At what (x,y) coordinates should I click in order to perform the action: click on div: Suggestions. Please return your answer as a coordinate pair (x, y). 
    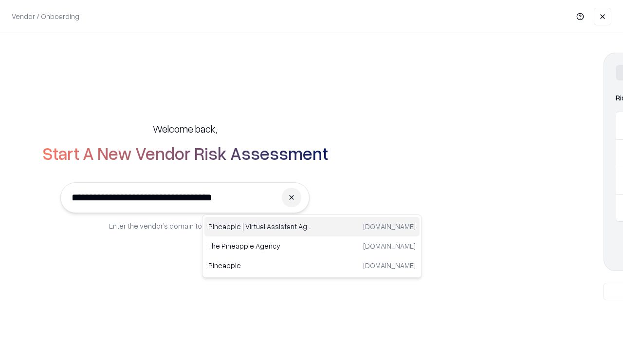
    Looking at the image, I should click on (312, 246).